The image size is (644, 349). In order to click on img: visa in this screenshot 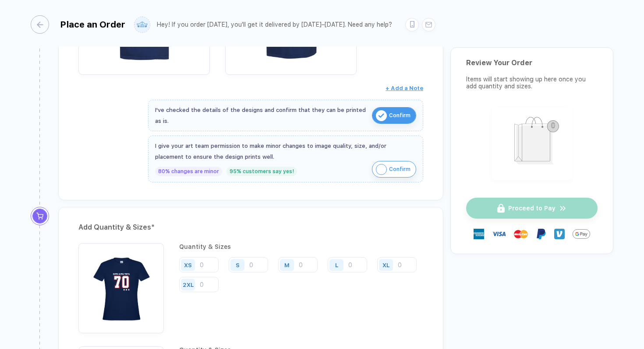, I will do `click(499, 234)`.